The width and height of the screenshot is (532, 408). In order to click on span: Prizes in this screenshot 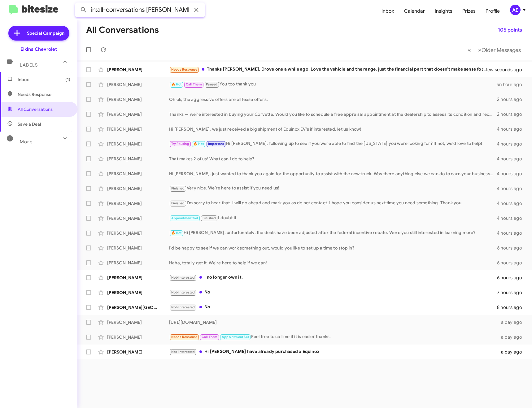, I will do `click(469, 11)`.